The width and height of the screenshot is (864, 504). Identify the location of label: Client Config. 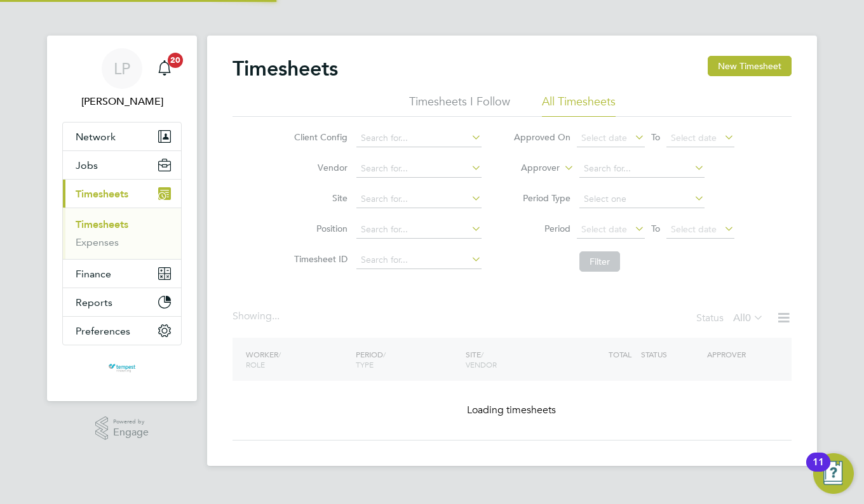
(319, 137).